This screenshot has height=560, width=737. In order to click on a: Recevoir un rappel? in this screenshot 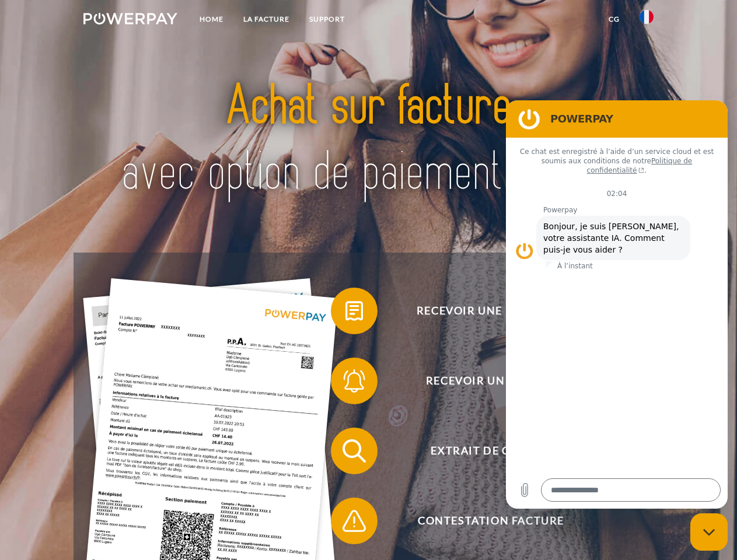, I will do `click(483, 381)`.